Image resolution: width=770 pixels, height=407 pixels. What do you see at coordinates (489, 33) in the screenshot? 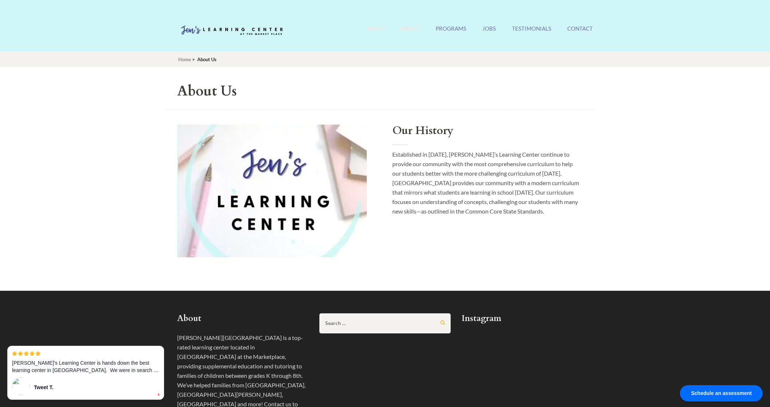
I see `a: Jobs` at bounding box center [489, 33].